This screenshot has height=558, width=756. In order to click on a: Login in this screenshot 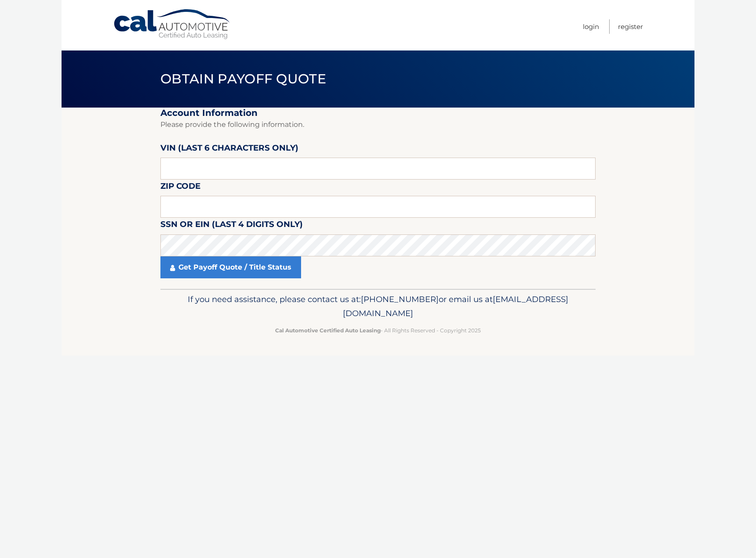, I will do `click(590, 26)`.